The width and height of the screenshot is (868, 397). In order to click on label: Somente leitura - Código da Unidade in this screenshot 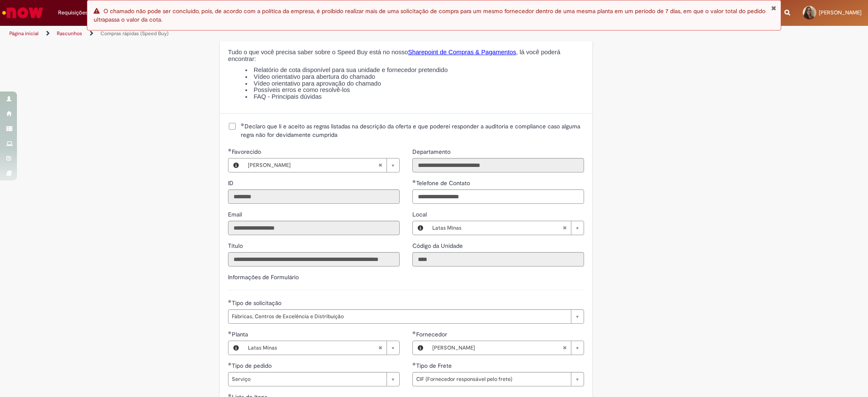, I will do `click(438, 246)`.